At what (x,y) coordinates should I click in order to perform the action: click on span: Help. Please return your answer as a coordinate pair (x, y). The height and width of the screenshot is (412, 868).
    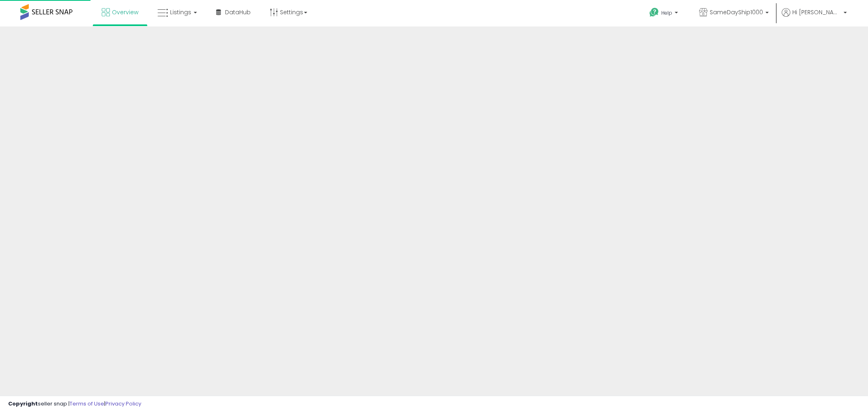
    Looking at the image, I should click on (666, 13).